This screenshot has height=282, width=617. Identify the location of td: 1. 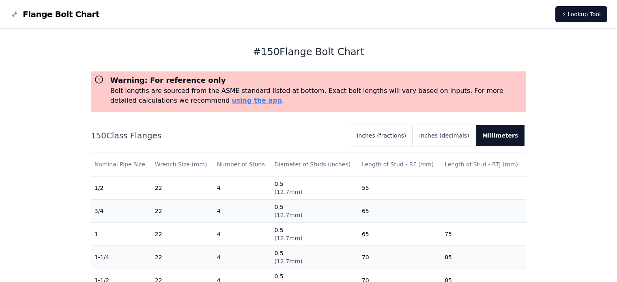
(121, 234).